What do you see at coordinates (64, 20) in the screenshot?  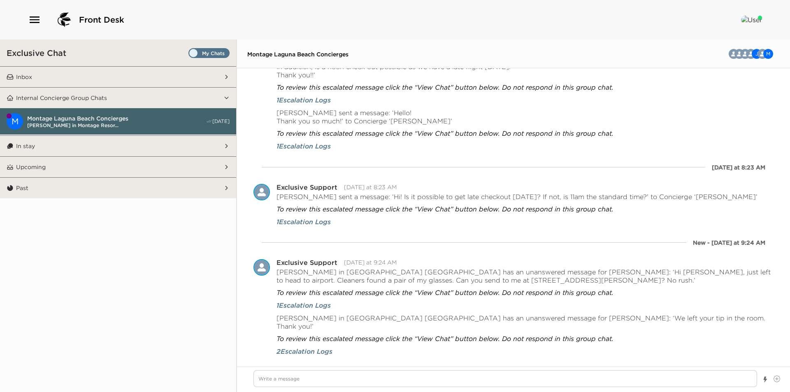 I see `img: logo` at bounding box center [64, 20].